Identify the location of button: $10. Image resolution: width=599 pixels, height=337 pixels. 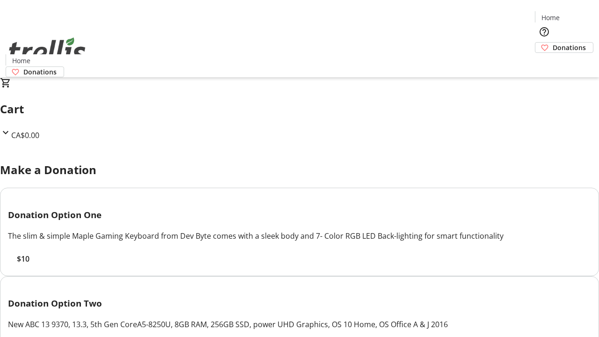
(23, 259).